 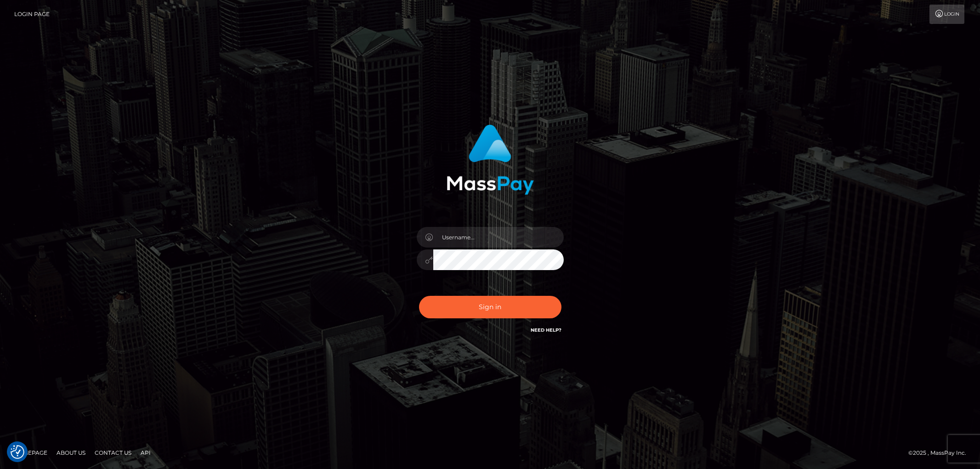 I want to click on a: API, so click(x=146, y=453).